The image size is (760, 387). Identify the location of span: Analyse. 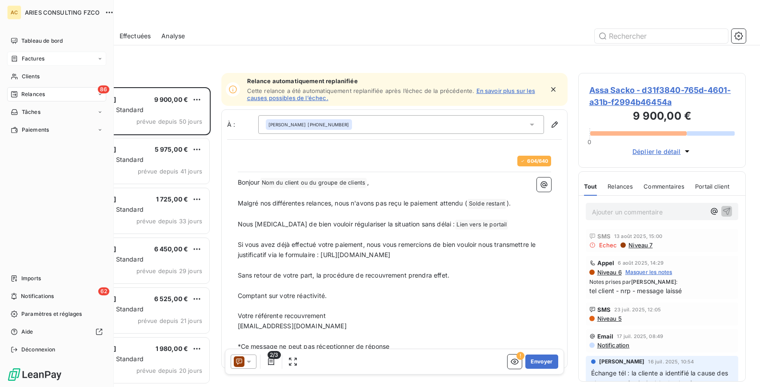
(173, 36).